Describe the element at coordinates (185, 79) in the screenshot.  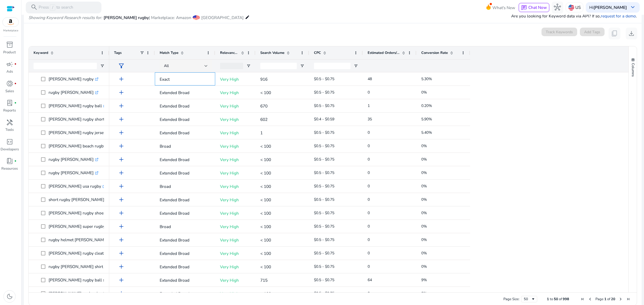
I see `p: Exact` at that location.